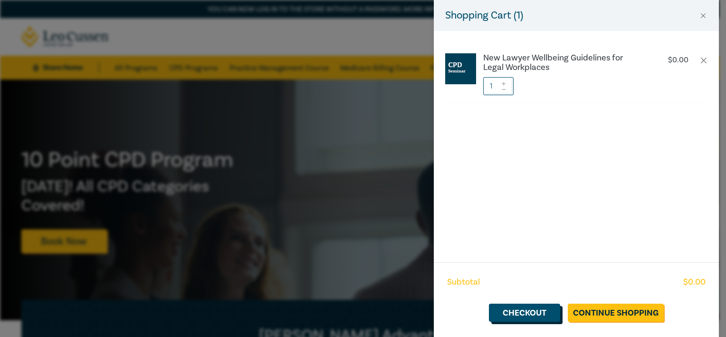 This screenshot has height=337, width=726. Describe the element at coordinates (484, 15) in the screenshot. I see `h5: Shopping Cart ( 1 )` at that location.